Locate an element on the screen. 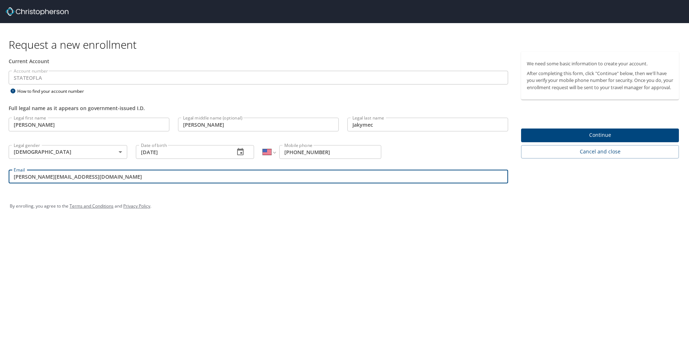 Image resolution: width=689 pixels, height=361 pixels. span: Continue is located at coordinates (600, 135).